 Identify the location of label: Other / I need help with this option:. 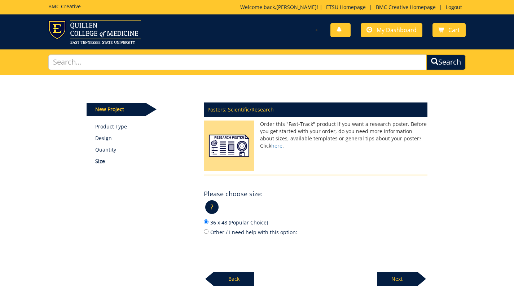
(316, 232).